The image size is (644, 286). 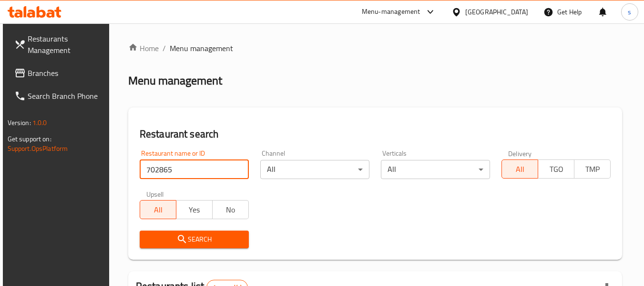 I want to click on a: Search Branch Phone, so click(x=58, y=96).